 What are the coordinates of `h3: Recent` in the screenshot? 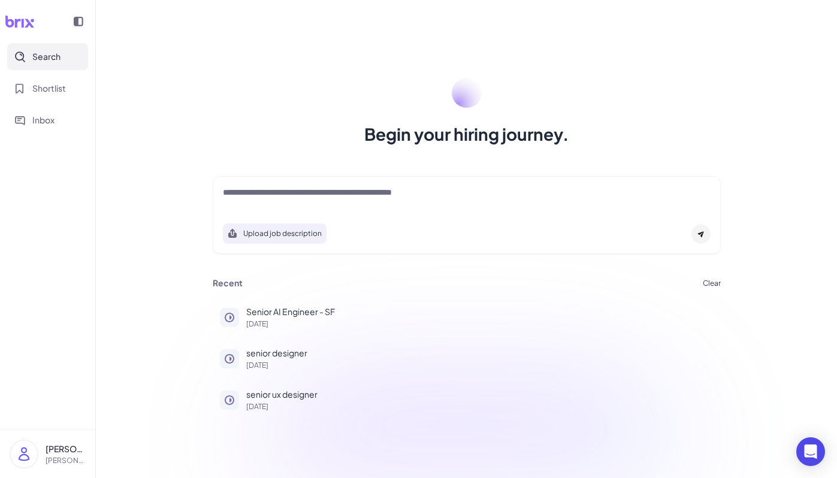 It's located at (228, 283).